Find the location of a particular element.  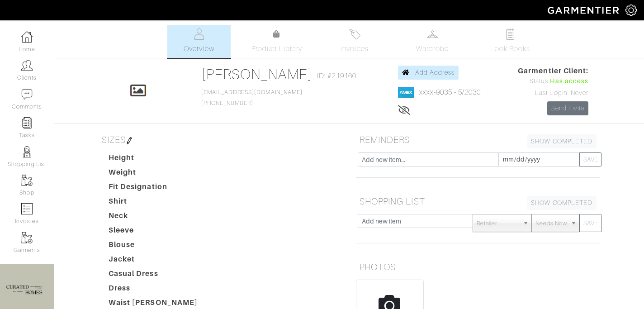

span: Has access is located at coordinates (570, 81).